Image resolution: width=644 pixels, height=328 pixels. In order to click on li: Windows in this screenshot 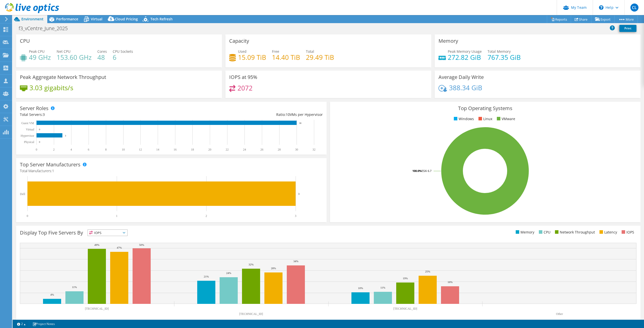, I will do `click(463, 119)`.